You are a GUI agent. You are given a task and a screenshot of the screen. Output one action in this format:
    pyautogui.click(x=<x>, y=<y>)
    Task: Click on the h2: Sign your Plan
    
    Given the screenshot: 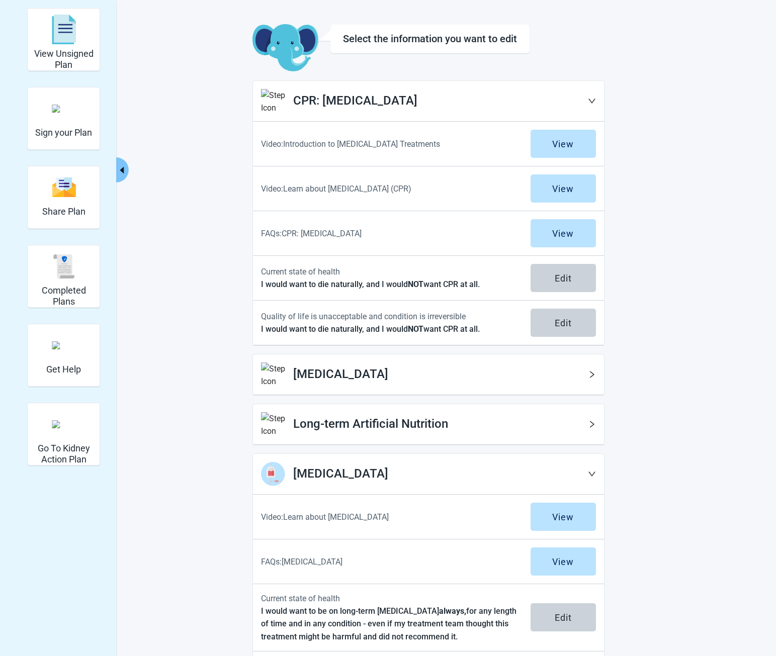 What is the action you would take?
    pyautogui.click(x=63, y=133)
    